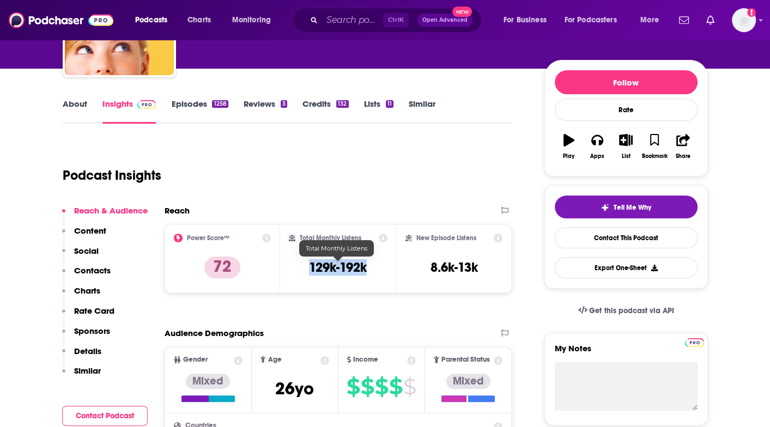  I want to click on p: Similar, so click(87, 371).